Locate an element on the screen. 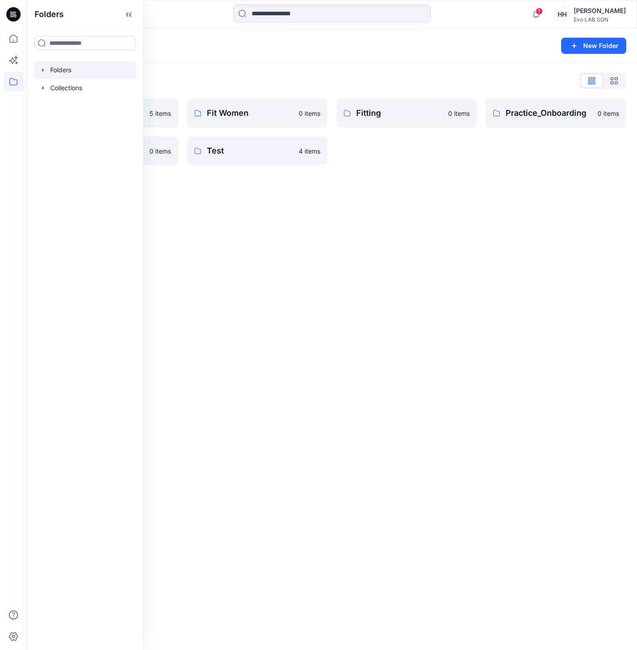  span: 1 is located at coordinates (540, 11).